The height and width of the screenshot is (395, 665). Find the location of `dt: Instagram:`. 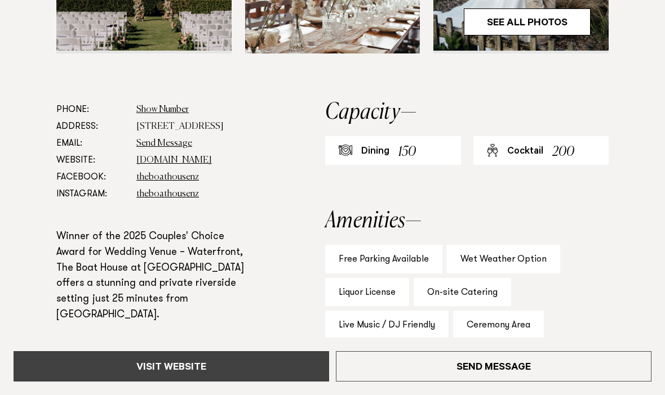

dt: Instagram: is located at coordinates (92, 194).